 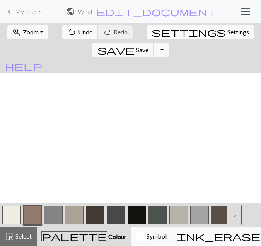 What do you see at coordinates (23, 236) in the screenshot?
I see `span: Select` at bounding box center [23, 236].